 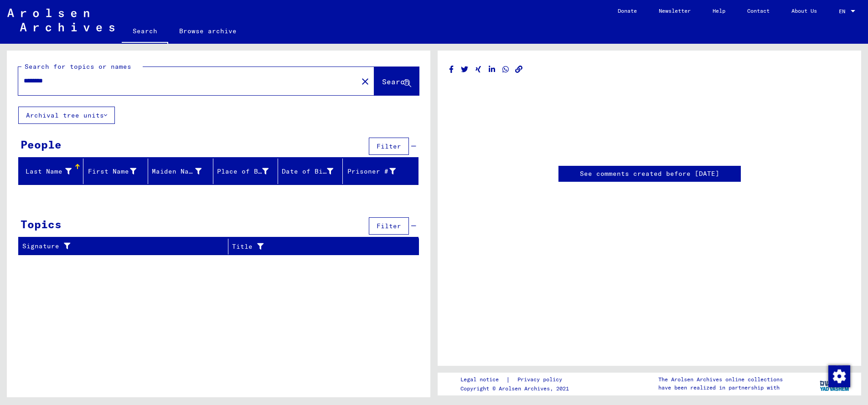 I want to click on div: Topics, so click(x=41, y=224).